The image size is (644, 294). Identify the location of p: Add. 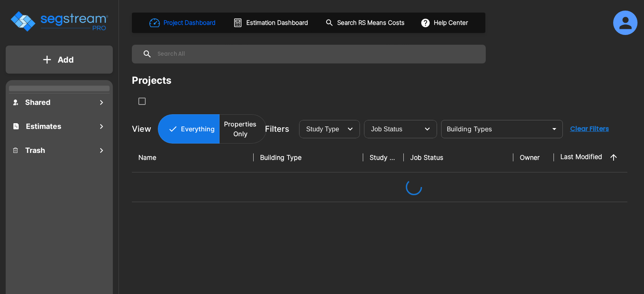
(66, 60).